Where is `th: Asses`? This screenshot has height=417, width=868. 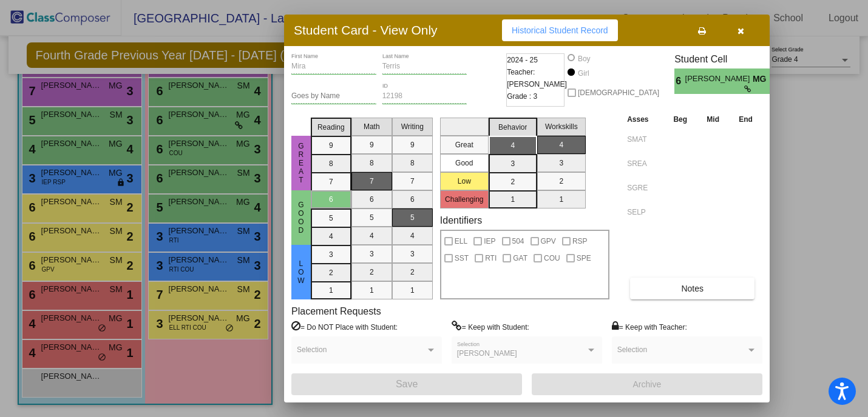 th: Asses is located at coordinates (644, 120).